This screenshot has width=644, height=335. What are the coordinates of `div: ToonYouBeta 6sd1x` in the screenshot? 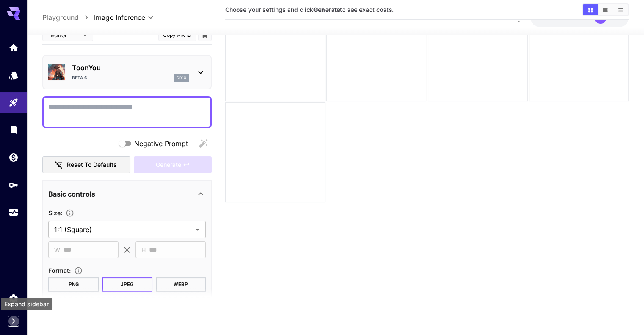 It's located at (127, 72).